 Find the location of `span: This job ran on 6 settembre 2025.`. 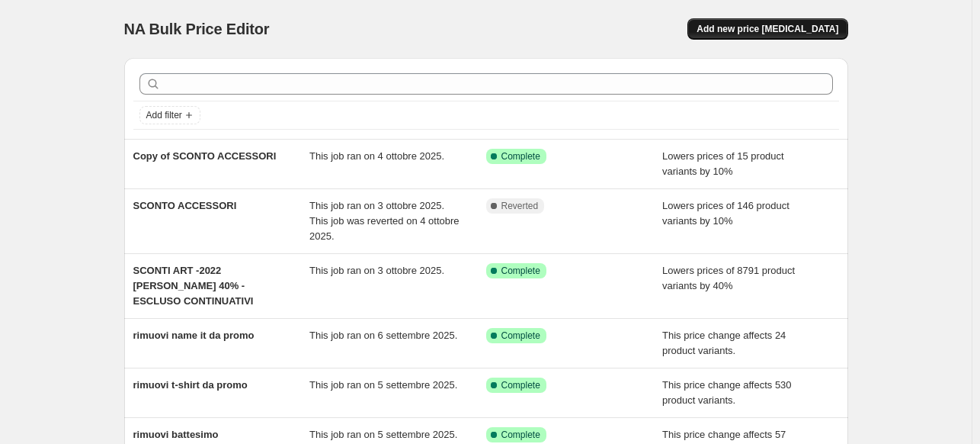

span: This job ran on 6 settembre 2025. is located at coordinates (383, 334).